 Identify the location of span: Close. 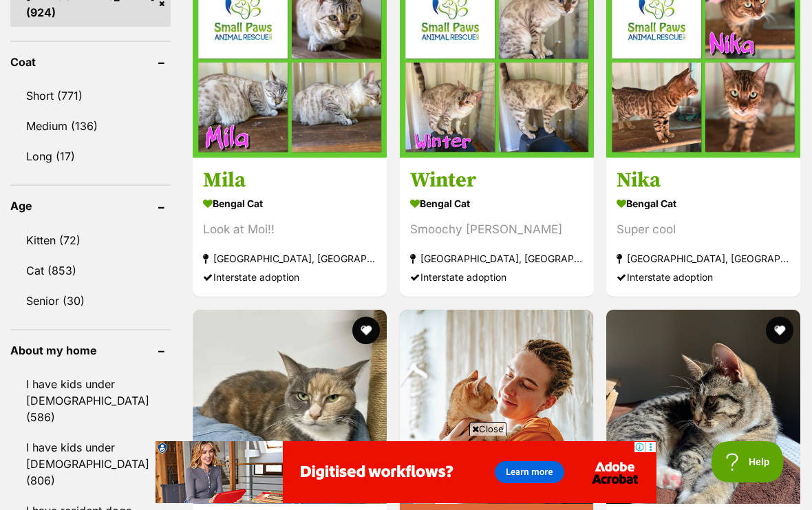
(487, 429).